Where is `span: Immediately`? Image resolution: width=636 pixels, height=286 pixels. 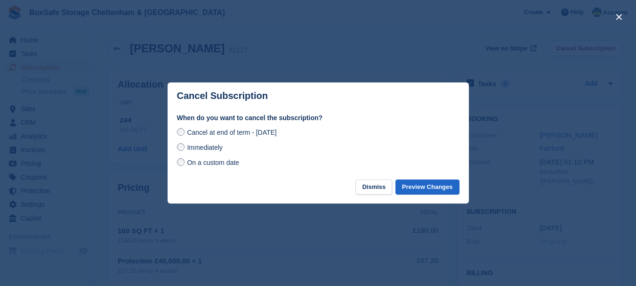
span: Immediately is located at coordinates (204, 147).